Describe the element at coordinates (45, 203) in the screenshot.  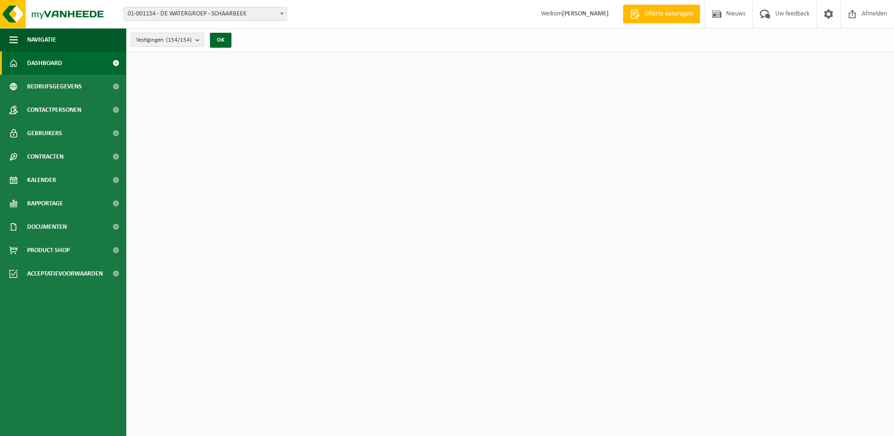
I see `span: Rapportage` at that location.